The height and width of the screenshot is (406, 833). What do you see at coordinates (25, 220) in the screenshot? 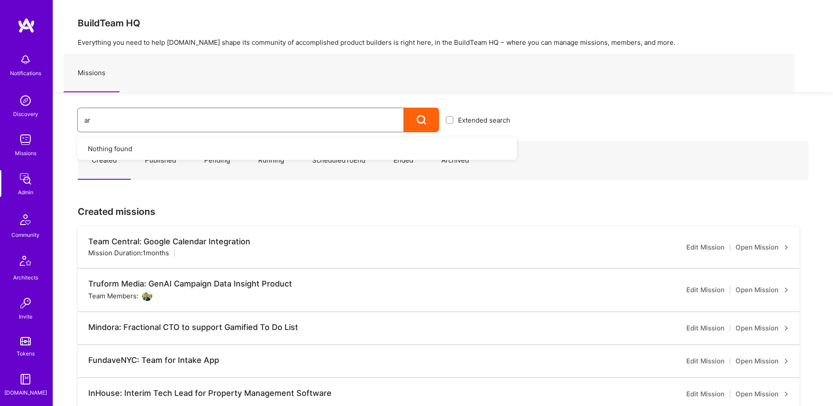
I see `img: Community` at bounding box center [25, 220].